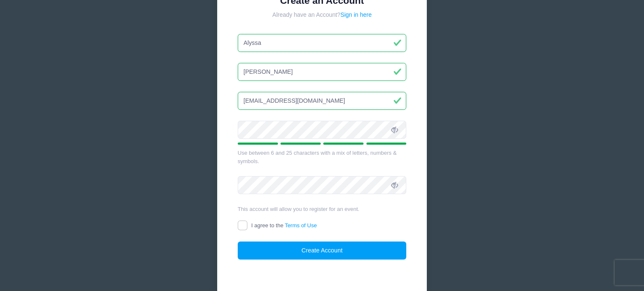 The image size is (644, 291). I want to click on a: Sign in here, so click(356, 15).